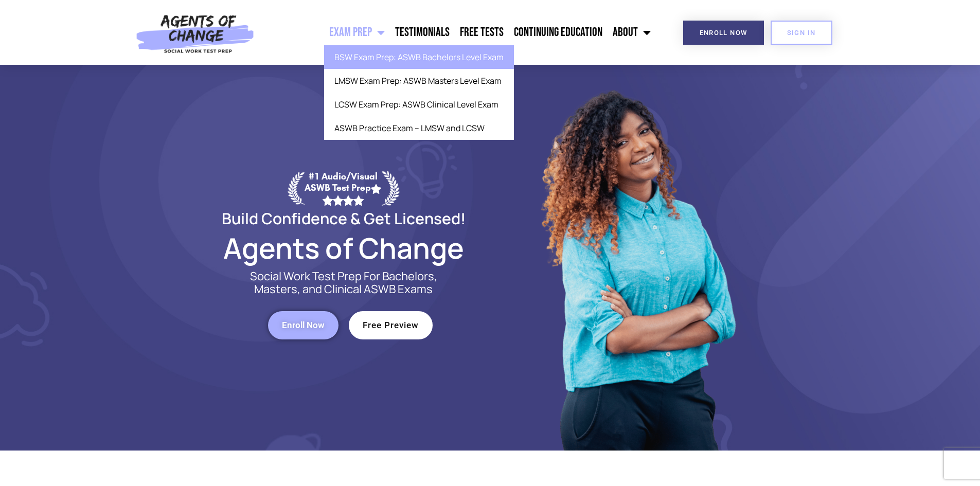 Image resolution: width=980 pixels, height=486 pixels. What do you see at coordinates (802, 33) in the screenshot?
I see `a: SIGN IN` at bounding box center [802, 33].